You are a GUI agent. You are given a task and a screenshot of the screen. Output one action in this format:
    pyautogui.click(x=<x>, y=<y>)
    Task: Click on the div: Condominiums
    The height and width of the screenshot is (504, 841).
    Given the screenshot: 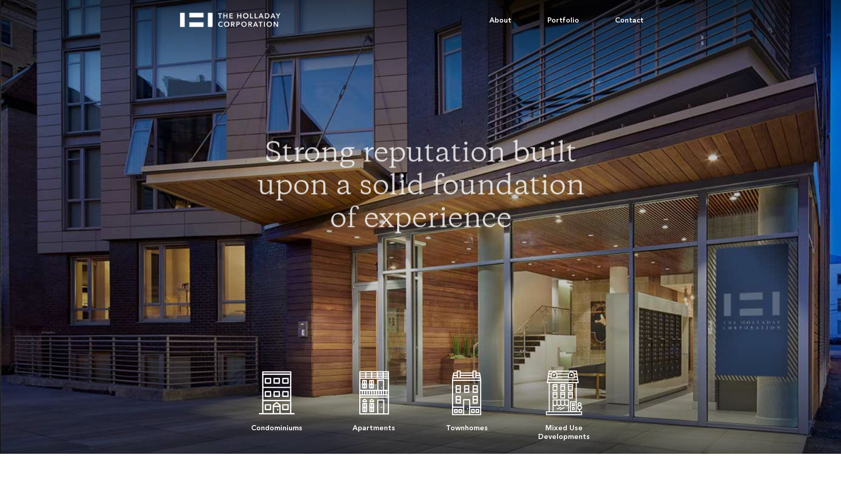 What is the action you would take?
    pyautogui.click(x=276, y=425)
    